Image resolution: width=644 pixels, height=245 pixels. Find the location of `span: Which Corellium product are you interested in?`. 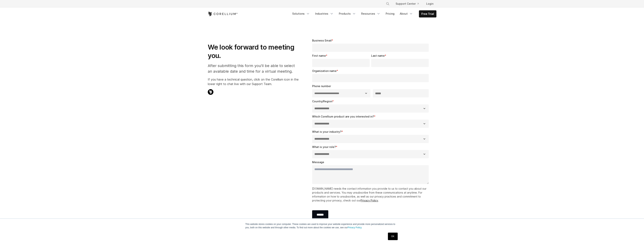

span: Which Corellium product are you interested in? is located at coordinates (343, 116).